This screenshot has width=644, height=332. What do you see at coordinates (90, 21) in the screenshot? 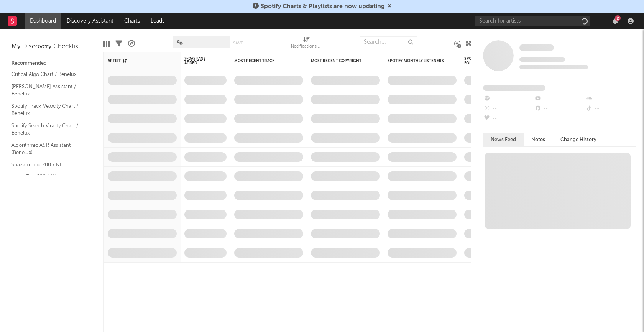
I see `a: Discovery Assistant` at bounding box center [90, 21].